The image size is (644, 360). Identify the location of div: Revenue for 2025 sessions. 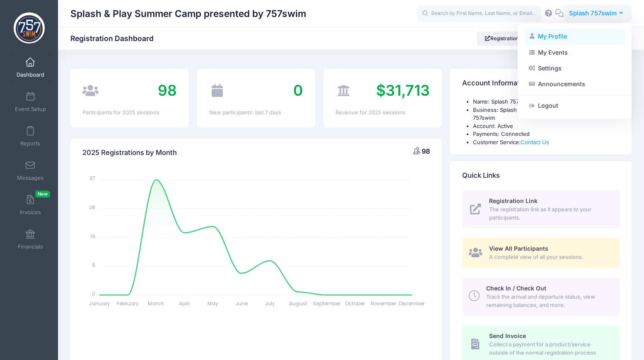
(382, 113).